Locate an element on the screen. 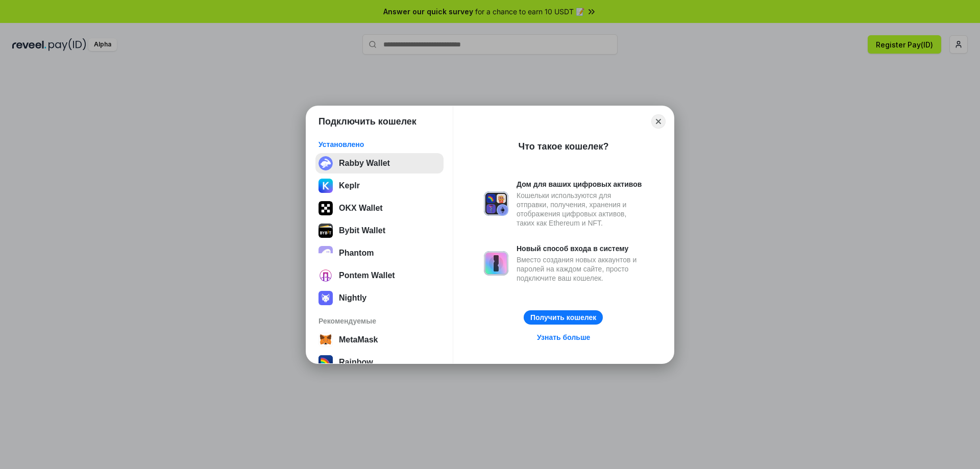 Image resolution: width=980 pixels, height=469 pixels. a: Узнать больше is located at coordinates (563, 337).